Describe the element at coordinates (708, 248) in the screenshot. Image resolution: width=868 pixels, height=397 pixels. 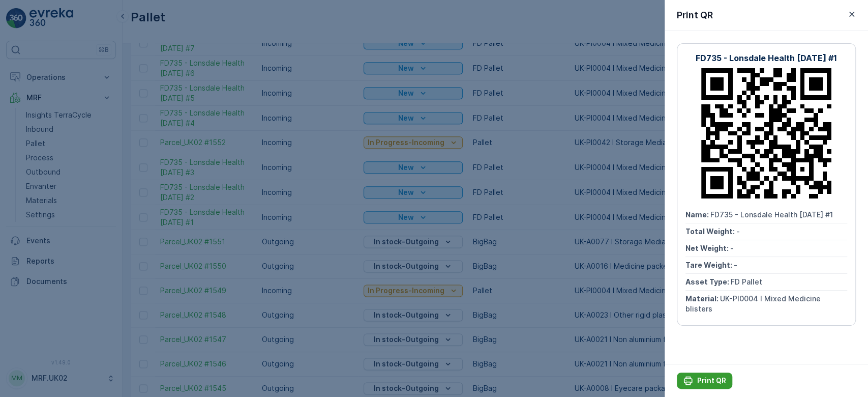
I see `span: Net Weight :` at that location.